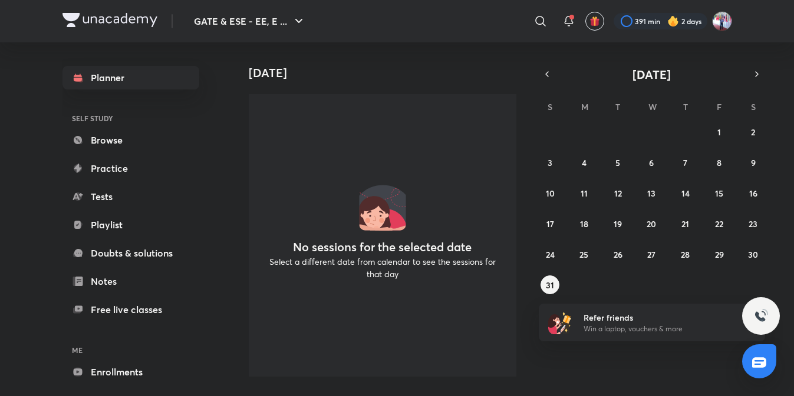  I want to click on abbr: August 19, 2025, so click(617, 224).